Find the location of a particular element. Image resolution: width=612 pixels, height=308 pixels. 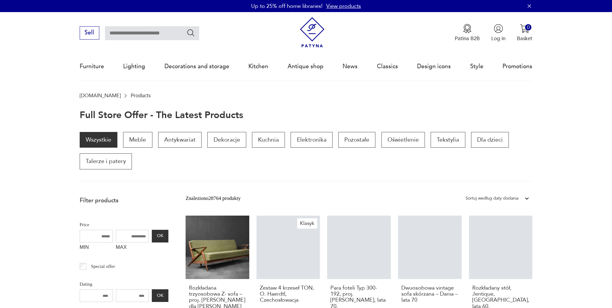

button: Sell is located at coordinates (89, 33).